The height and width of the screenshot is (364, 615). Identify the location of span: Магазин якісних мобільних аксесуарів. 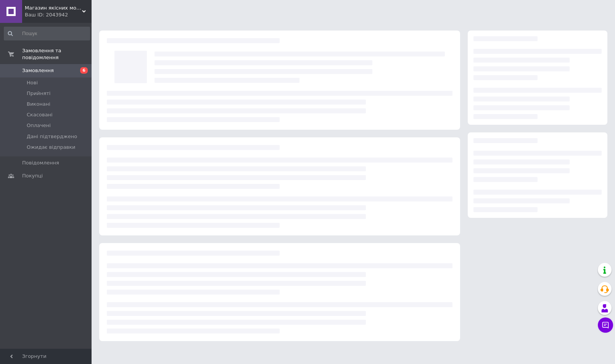
(54, 8).